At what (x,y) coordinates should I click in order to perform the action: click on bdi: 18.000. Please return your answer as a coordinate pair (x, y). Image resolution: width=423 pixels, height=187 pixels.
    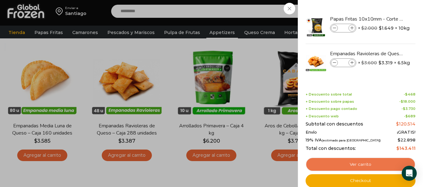
    Looking at the image, I should click on (408, 102).